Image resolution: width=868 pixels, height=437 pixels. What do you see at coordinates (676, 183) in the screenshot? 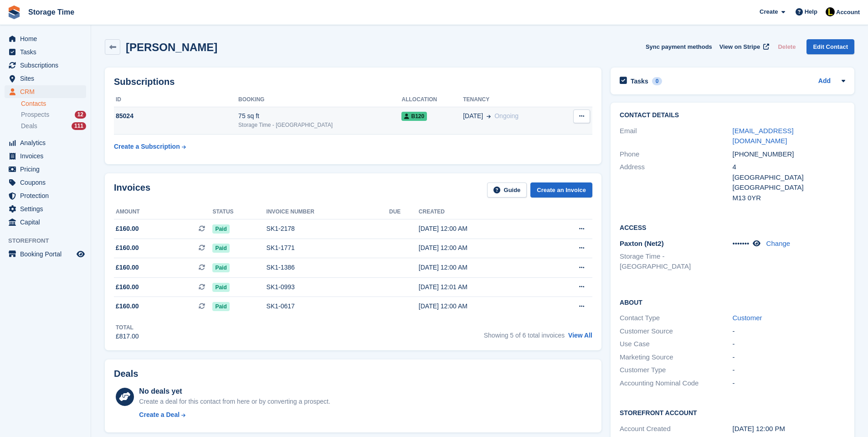
I see `div: Address` at bounding box center [676, 183].